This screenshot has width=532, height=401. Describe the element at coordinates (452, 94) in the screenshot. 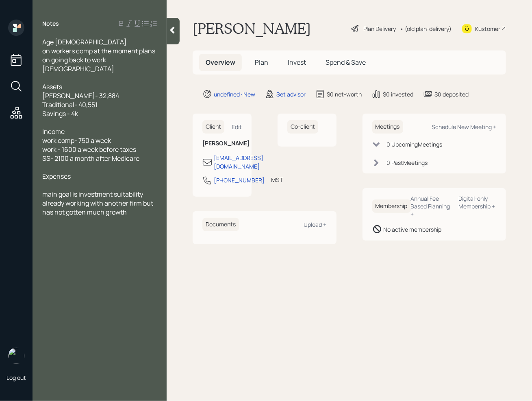

I see `div: $0 deposited` at that location.